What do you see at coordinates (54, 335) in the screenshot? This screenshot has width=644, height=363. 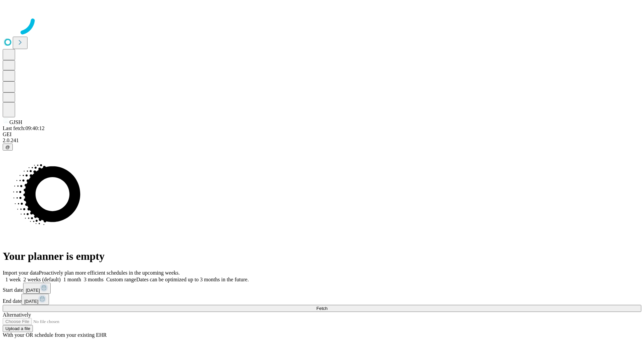 I see `span: With your OR schedule from your existing EHR` at bounding box center [54, 335].